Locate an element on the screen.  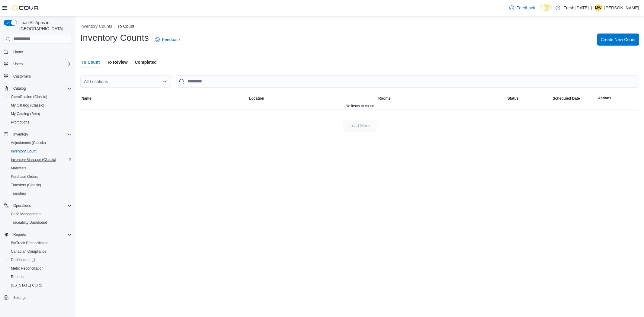
span: Name is located at coordinates (86, 98).